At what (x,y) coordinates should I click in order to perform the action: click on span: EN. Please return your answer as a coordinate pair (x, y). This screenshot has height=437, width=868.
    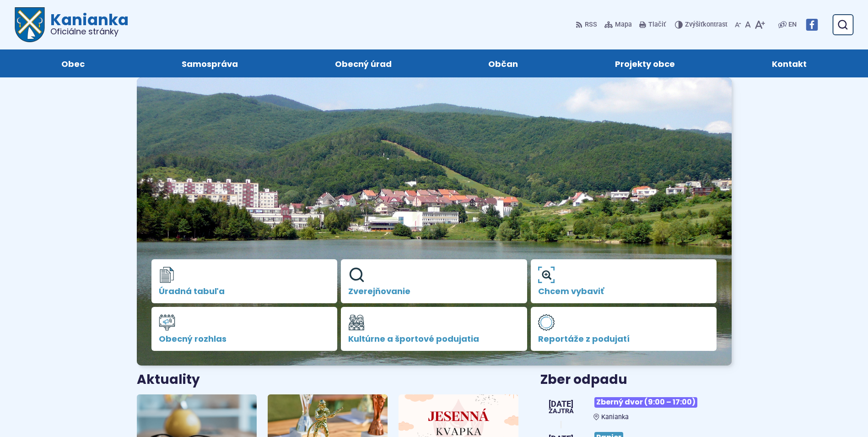
    Looking at the image, I should click on (793, 25).